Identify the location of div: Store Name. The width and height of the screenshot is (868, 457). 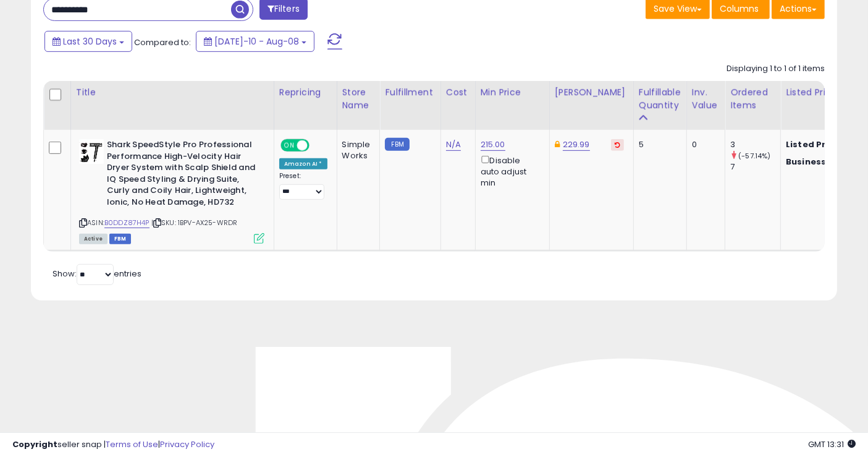
(358, 99).